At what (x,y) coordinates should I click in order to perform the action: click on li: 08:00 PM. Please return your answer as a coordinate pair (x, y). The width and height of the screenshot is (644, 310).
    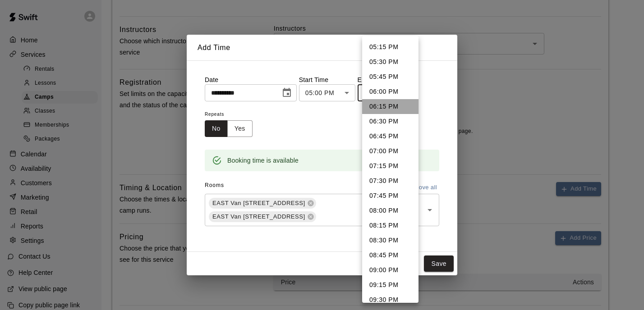
    Looking at the image, I should click on (390, 211).